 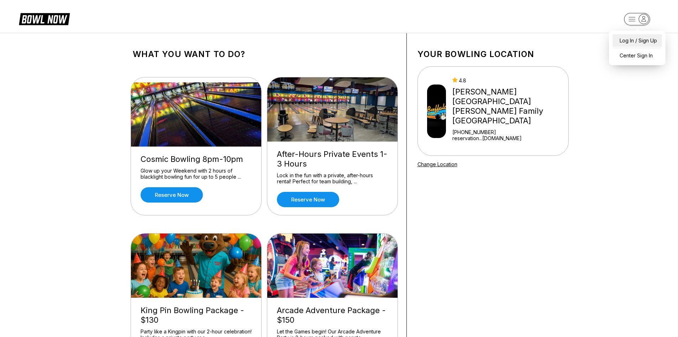 What do you see at coordinates (264, 54) in the screenshot?
I see `h1: What you want to do?` at bounding box center [264, 54].